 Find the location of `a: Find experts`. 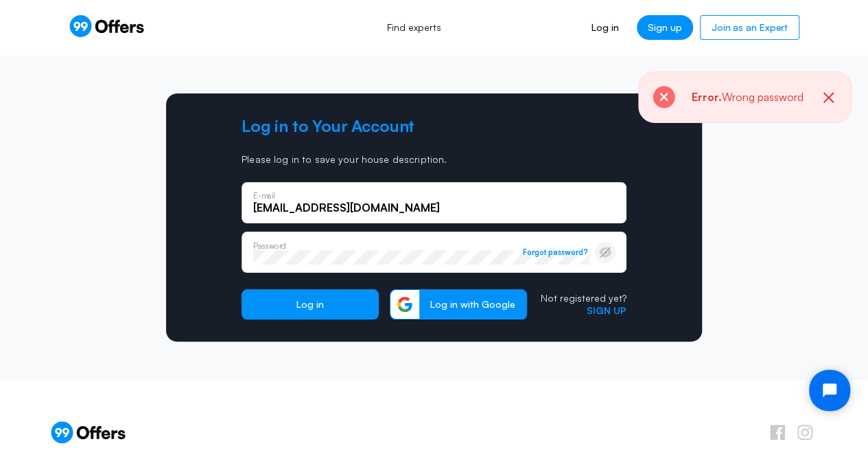

a: Find experts is located at coordinates (414, 28).